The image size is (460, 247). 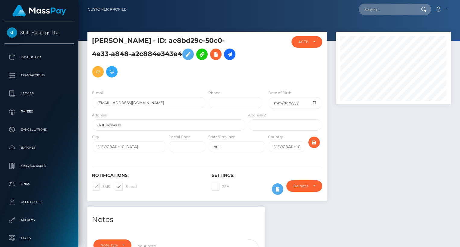 What do you see at coordinates (39, 11) in the screenshot?
I see `img: MassPay Logo` at bounding box center [39, 11].